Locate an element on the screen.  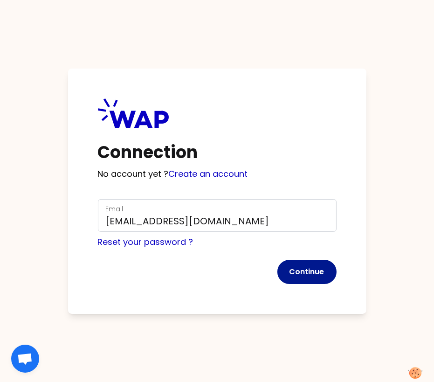
button: Continue is located at coordinates (307, 272).